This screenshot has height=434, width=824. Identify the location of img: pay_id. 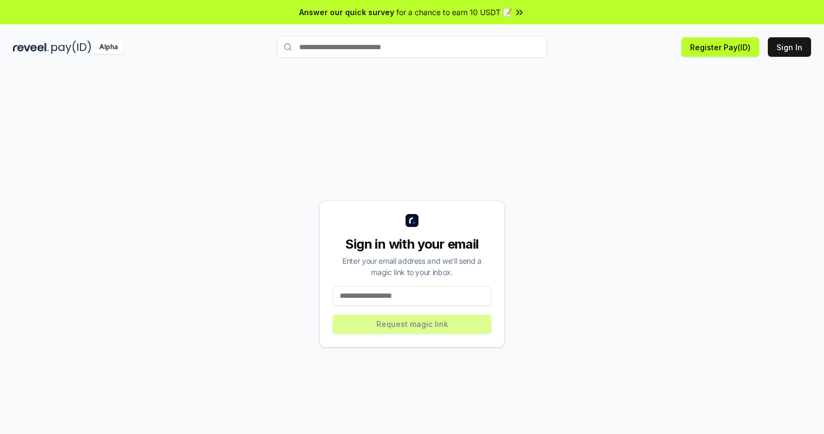
(71, 47).